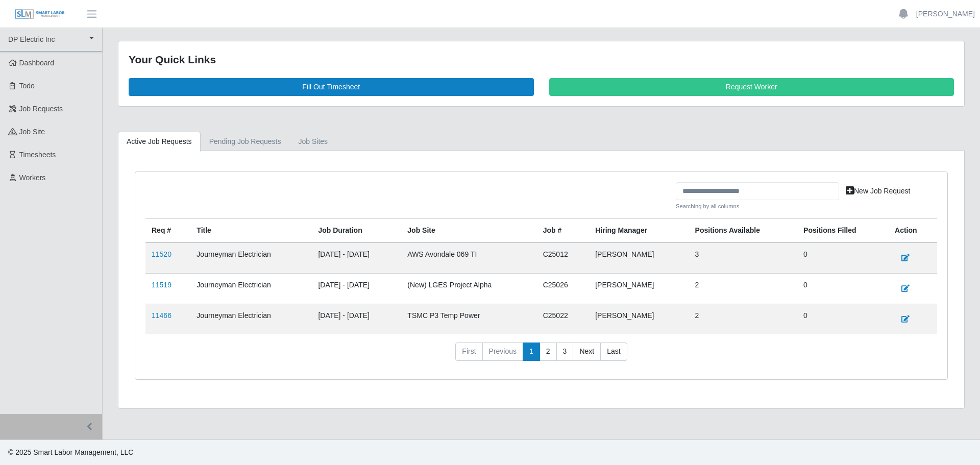  I want to click on th: Positions Filled, so click(843, 231).